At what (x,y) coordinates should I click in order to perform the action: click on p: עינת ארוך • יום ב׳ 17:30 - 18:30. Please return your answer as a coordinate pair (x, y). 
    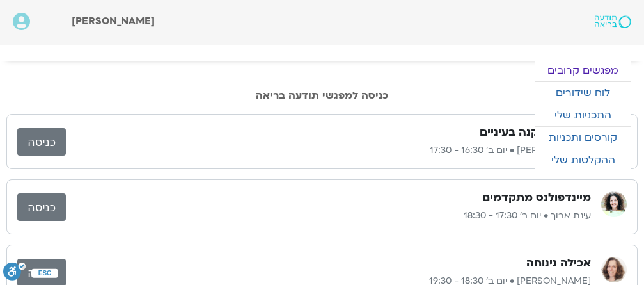
    Looking at the image, I should click on (328, 216).